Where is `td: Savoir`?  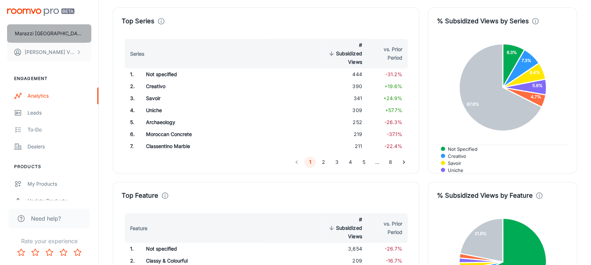 td: Savoir is located at coordinates (203, 98).